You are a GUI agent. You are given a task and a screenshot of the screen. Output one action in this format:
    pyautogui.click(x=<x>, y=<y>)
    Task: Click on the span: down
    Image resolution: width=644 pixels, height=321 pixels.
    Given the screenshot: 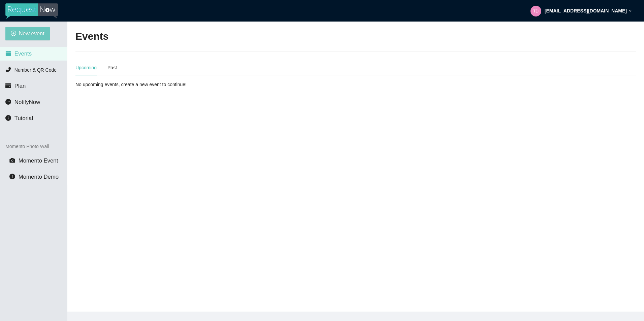 What is the action you would take?
    pyautogui.click(x=630, y=11)
    